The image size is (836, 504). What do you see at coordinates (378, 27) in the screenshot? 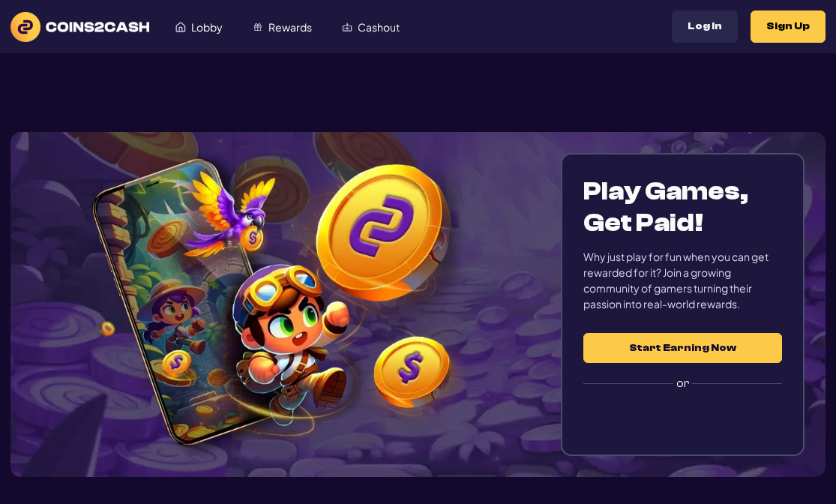
I see `span: Cashout` at bounding box center [378, 27].